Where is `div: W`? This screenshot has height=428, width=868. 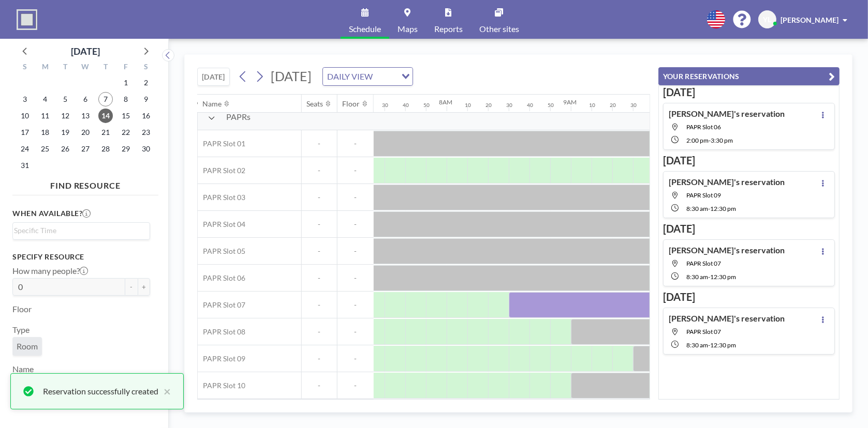 div: W is located at coordinates (85, 67).